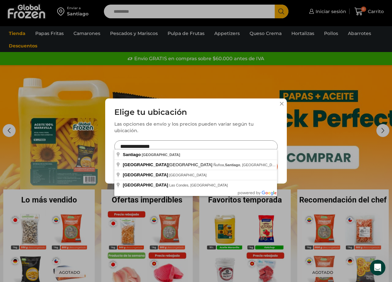  I want to click on h3: Elige tu ubicación, so click(196, 112).